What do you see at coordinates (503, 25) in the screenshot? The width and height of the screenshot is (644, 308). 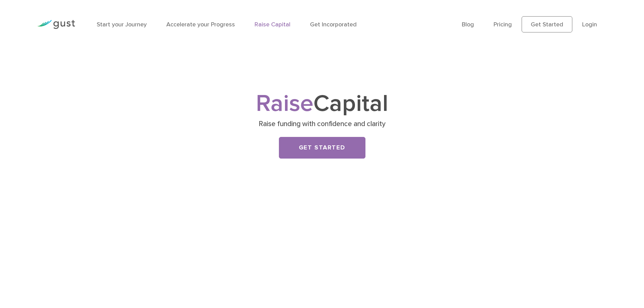 I see `a: Pricing` at bounding box center [503, 25].